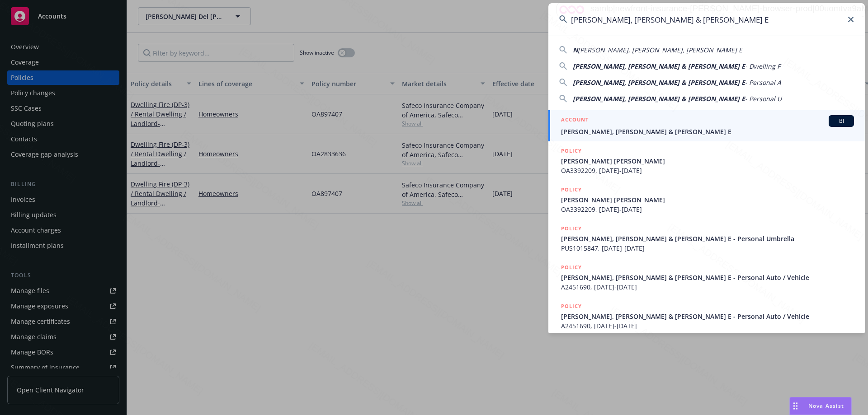 This screenshot has height=415, width=868. What do you see at coordinates (763, 66) in the screenshot?
I see `span: - Dwelling F` at bounding box center [763, 66].